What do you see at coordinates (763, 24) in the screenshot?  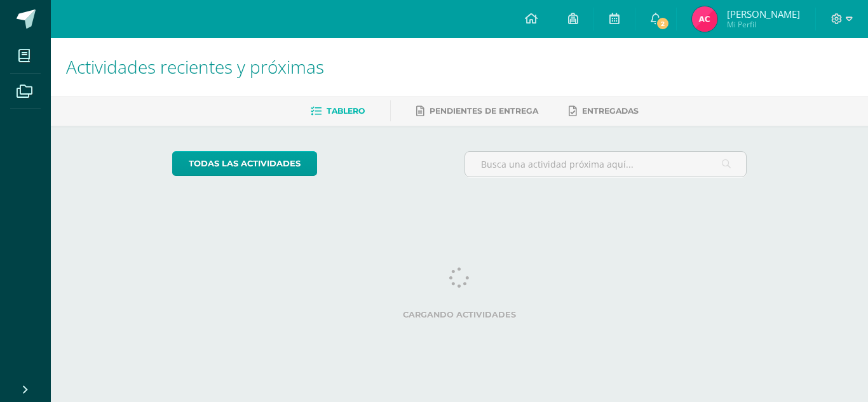 I see `span: Mi Perfil` at bounding box center [763, 24].